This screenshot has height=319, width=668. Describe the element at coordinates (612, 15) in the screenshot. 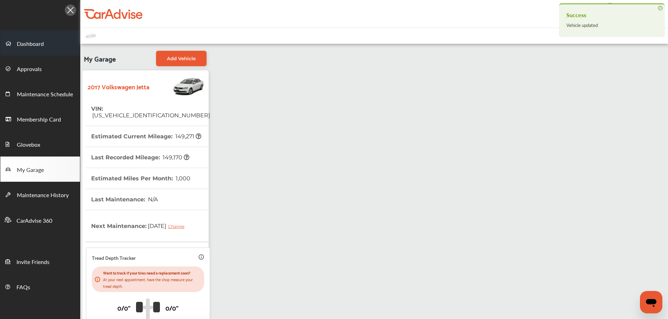

I see `h4: Success` at that location.